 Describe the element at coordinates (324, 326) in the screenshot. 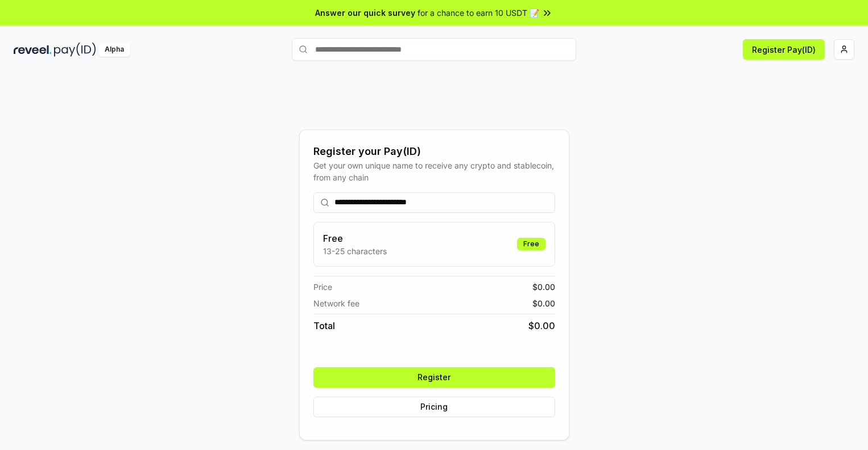

I see `span: Total` at that location.